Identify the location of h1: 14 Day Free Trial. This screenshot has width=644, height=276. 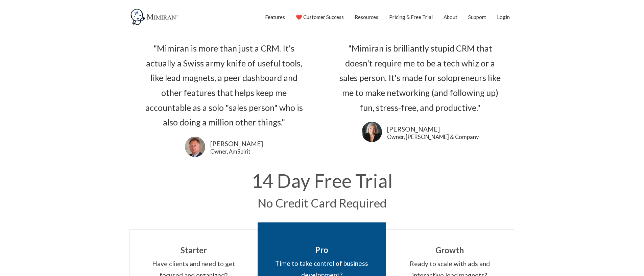
(322, 180).